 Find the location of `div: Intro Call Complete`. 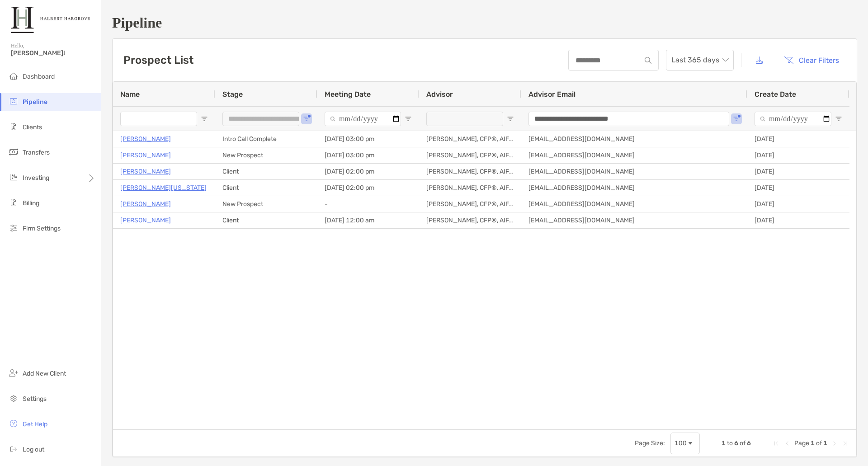

div: Intro Call Complete is located at coordinates (266, 139).